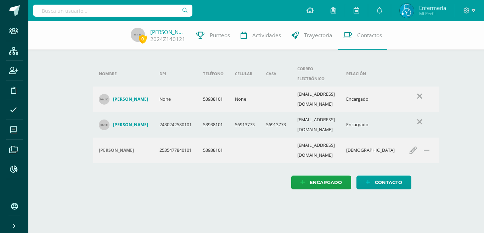 The width and height of the screenshot is (484, 233). I want to click on a: Trayectoria, so click(312, 35).